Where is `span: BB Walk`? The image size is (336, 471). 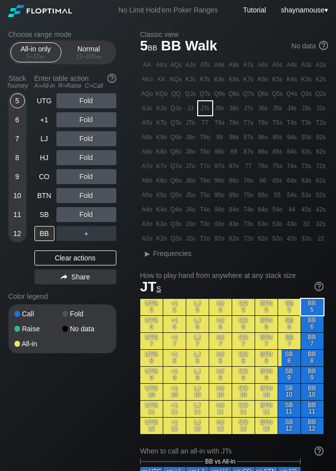 span: BB Walk is located at coordinates (189, 46).